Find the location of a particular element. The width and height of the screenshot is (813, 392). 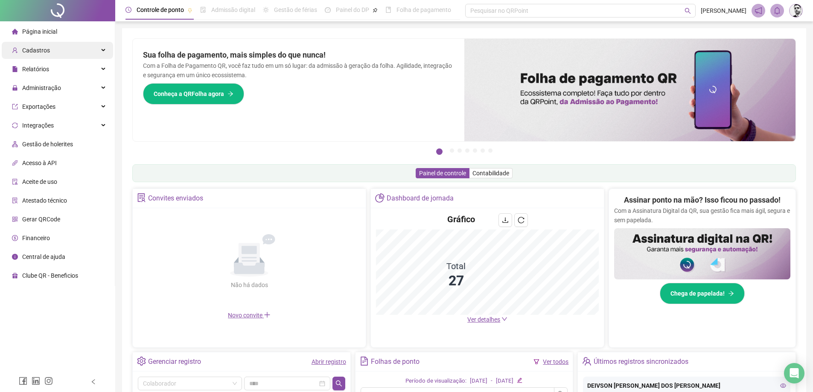

a: Abrir registro is located at coordinates (329, 362).